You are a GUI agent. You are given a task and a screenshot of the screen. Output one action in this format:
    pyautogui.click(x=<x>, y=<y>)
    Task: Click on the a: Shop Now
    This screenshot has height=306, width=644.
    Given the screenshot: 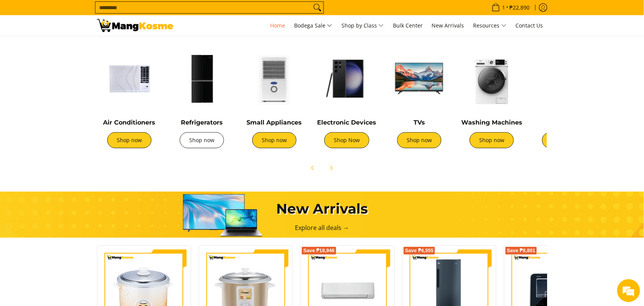 What is the action you would take?
    pyautogui.click(x=347, y=140)
    